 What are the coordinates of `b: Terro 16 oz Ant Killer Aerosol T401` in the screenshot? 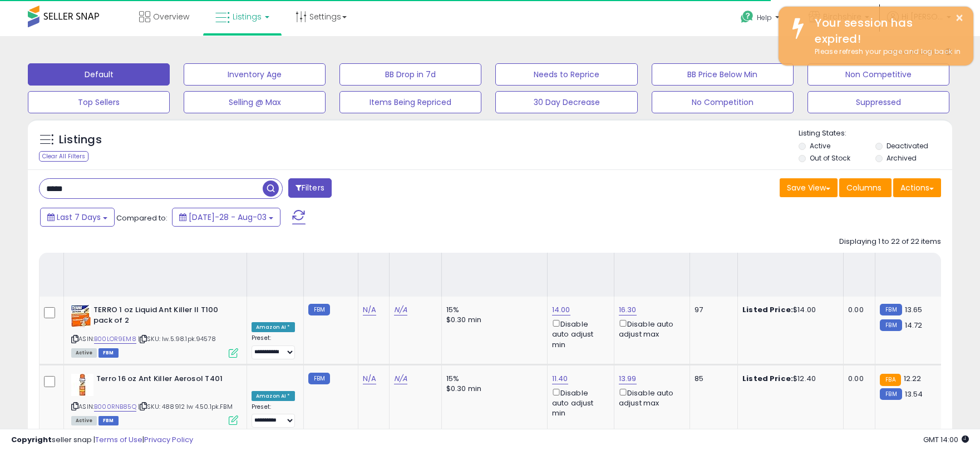 It's located at (163, 381).